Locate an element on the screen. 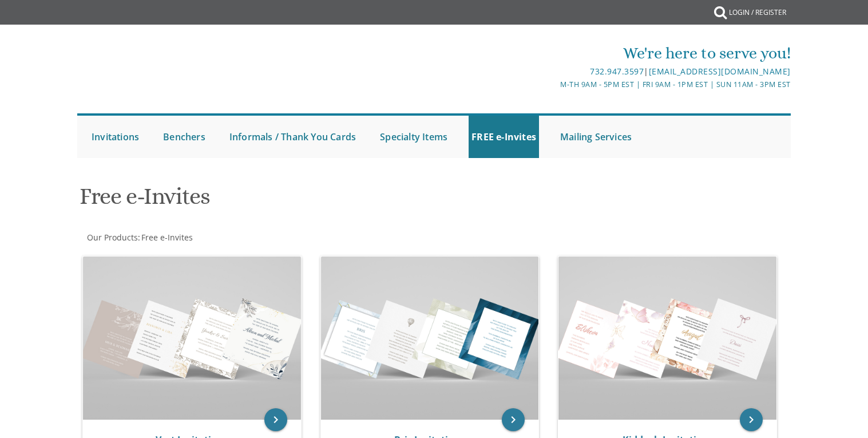 The height and width of the screenshot is (438, 868). a: Specialty Items is located at coordinates (414, 137).